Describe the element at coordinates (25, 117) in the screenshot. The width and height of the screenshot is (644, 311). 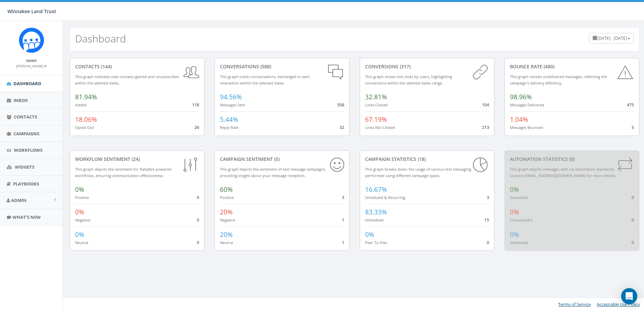
I see `span: Contacts` at that location.